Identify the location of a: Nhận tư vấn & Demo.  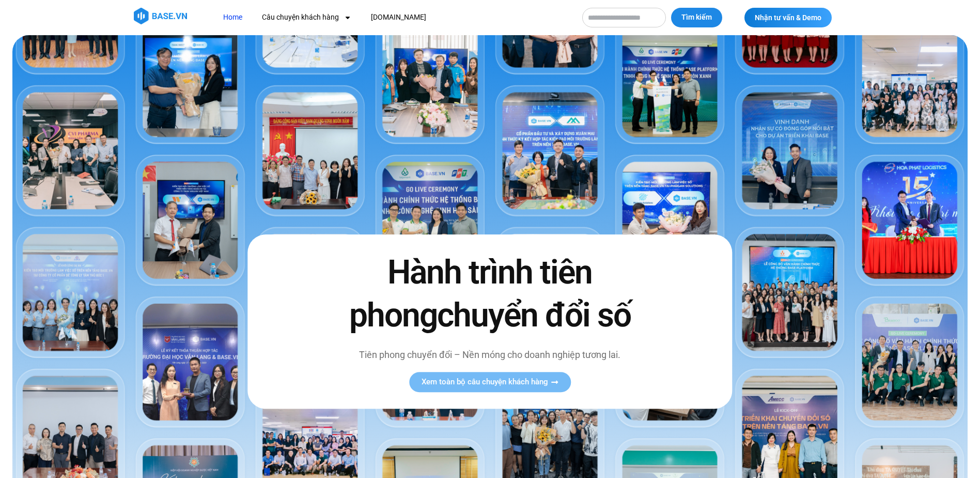
(788, 17).